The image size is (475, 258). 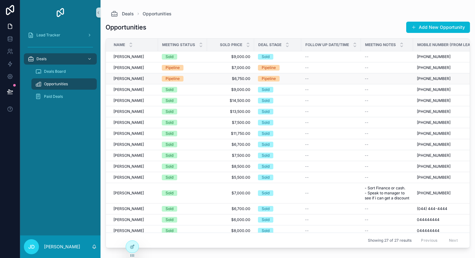 I want to click on span: Sold Price, so click(x=231, y=45).